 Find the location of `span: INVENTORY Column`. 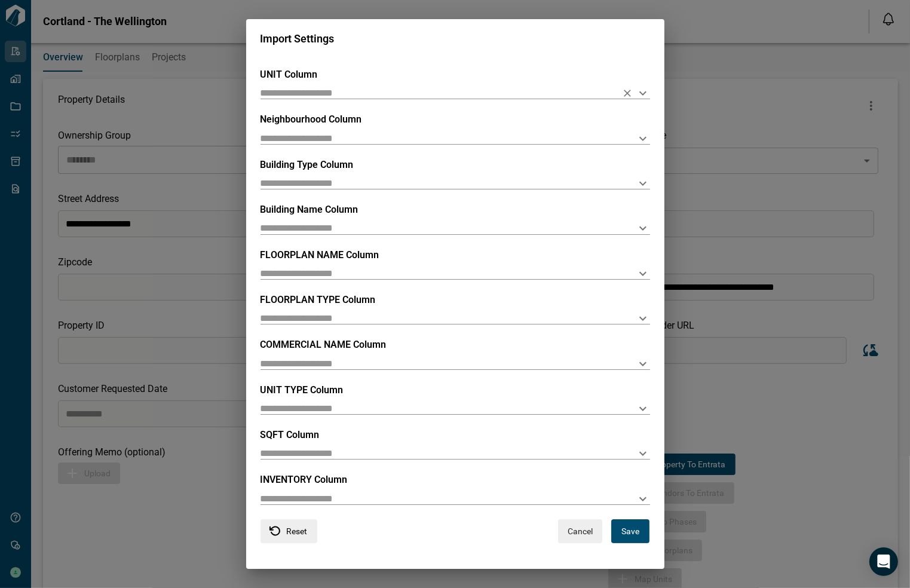

span: INVENTORY Column is located at coordinates (304, 479).